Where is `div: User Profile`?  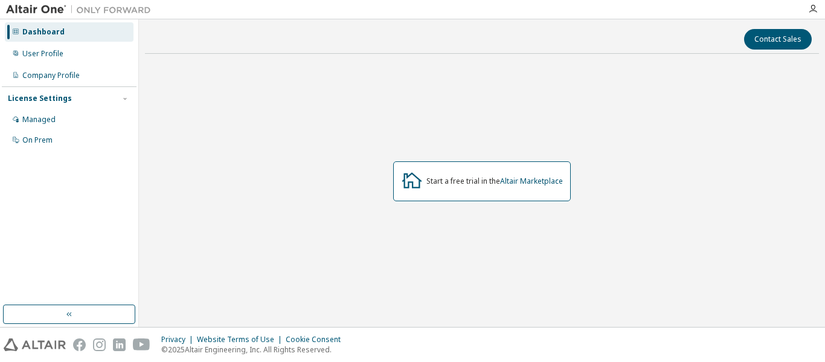
div: User Profile is located at coordinates (43, 54).